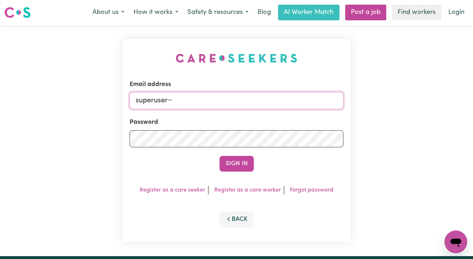 The width and height of the screenshot is (473, 259). I want to click on a: Login, so click(456, 12).